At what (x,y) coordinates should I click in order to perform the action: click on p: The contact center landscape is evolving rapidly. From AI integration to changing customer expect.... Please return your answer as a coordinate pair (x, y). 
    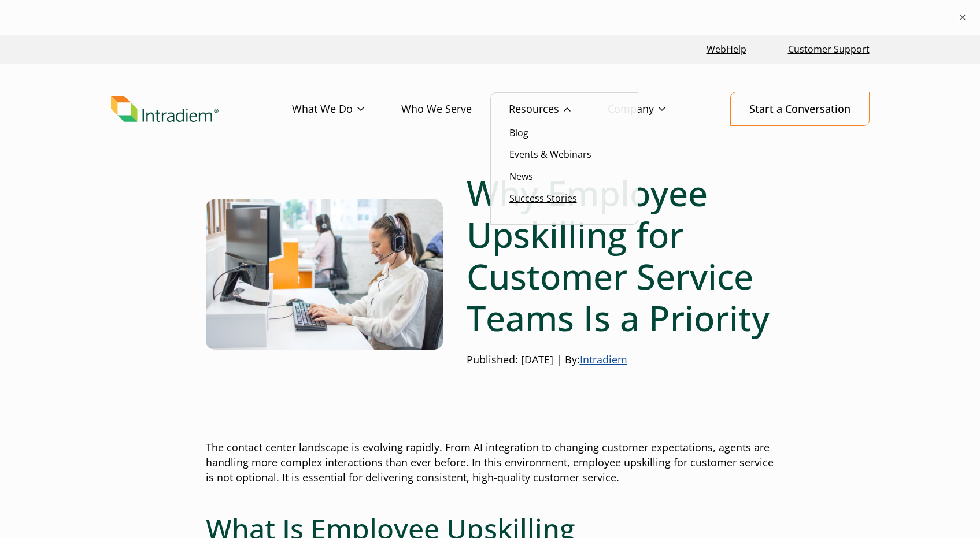
    Looking at the image, I should click on (490, 463).